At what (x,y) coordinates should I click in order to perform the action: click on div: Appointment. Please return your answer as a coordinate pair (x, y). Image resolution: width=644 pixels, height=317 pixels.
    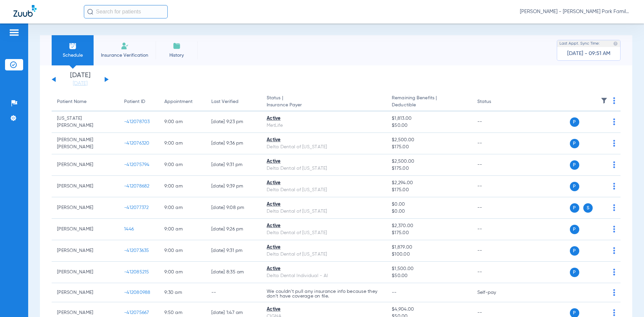
    Looking at the image, I should click on (178, 102).